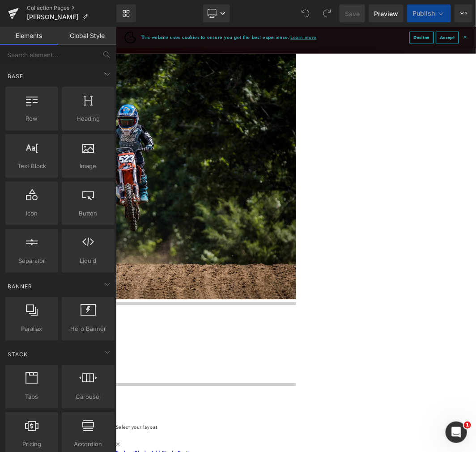 The height and width of the screenshot is (452, 476). Describe the element at coordinates (305, 13) in the screenshot. I see `button: Undo` at that location.